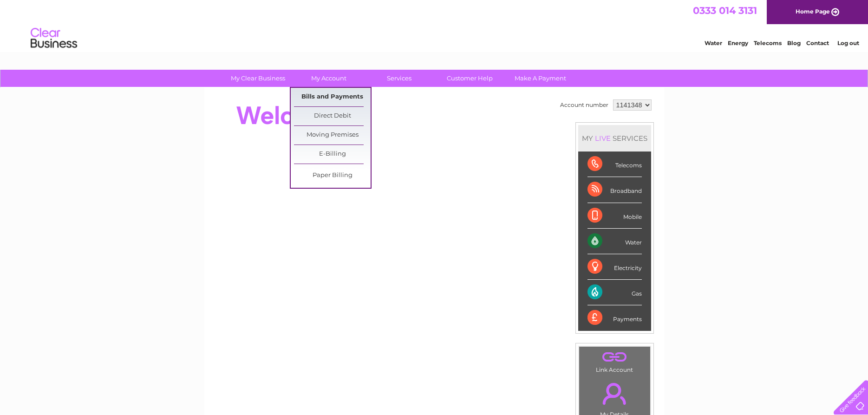 This screenshot has height=415, width=868. What do you see at coordinates (615, 241) in the screenshot?
I see `div: Water` at bounding box center [615, 241].